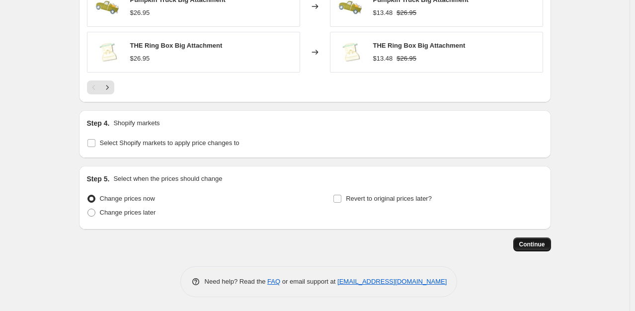 This screenshot has width=635, height=311. What do you see at coordinates (136, 123) in the screenshot?
I see `p: Shopify markets` at bounding box center [136, 123].